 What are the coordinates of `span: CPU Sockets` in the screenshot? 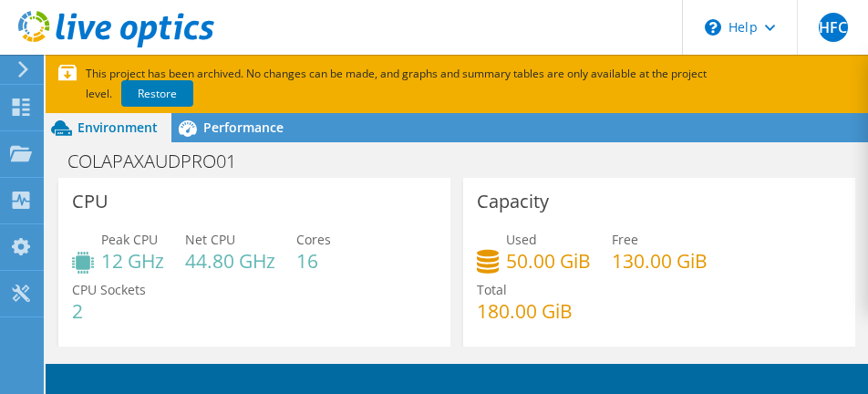 It's located at (109, 290).